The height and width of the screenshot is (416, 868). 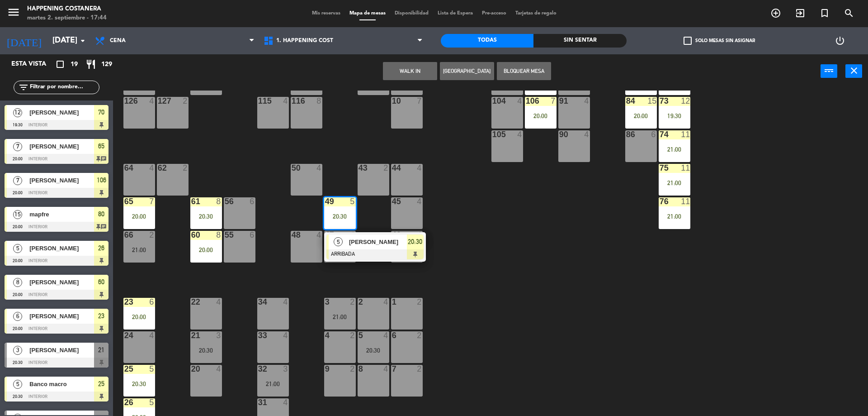 What do you see at coordinates (107, 64) in the screenshot?
I see `span: 129` at bounding box center [107, 64].